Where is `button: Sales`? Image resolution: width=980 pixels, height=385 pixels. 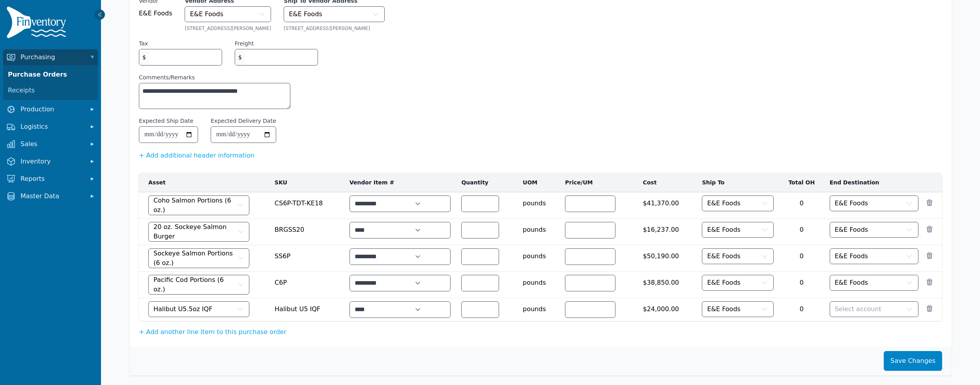 button: Sales is located at coordinates (50, 144).